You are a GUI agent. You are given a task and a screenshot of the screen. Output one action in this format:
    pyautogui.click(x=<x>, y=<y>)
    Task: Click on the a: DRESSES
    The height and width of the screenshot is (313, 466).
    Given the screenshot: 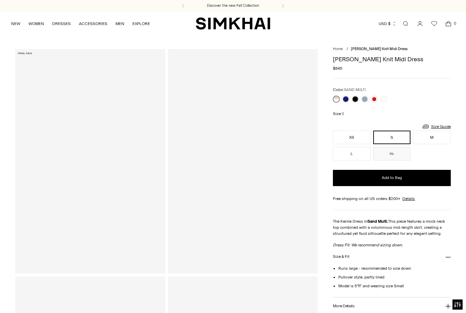 What is the action you would take?
    pyautogui.click(x=61, y=24)
    